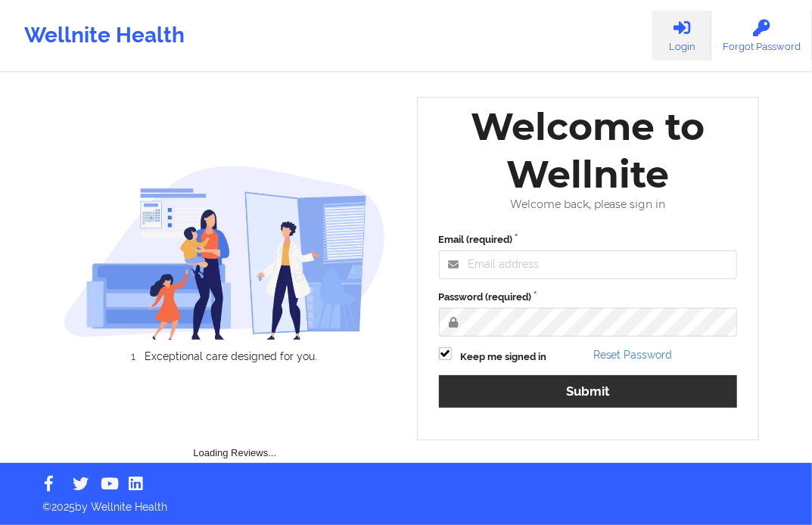 The image size is (812, 525). What do you see at coordinates (588, 391) in the screenshot?
I see `button: Submit` at bounding box center [588, 391].